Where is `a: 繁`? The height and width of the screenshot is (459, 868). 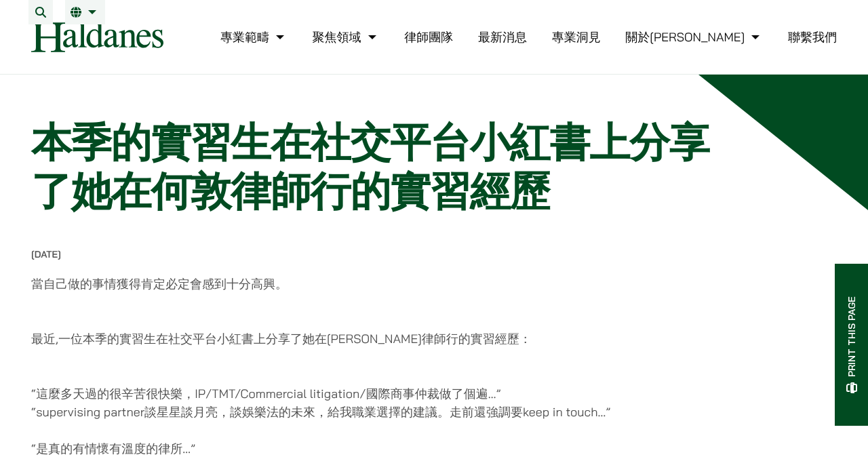 a: 繁 is located at coordinates (85, 12).